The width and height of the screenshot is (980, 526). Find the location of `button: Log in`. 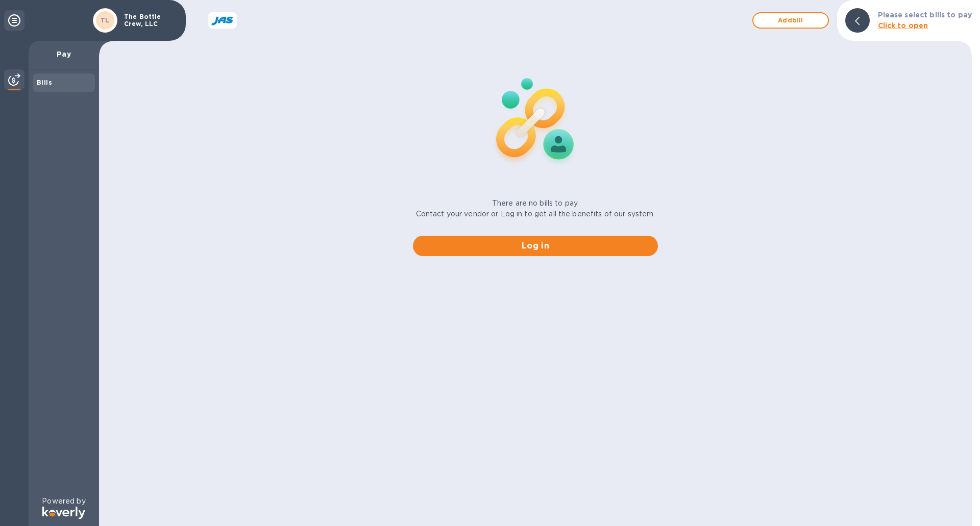

button: Log in is located at coordinates (536, 246).